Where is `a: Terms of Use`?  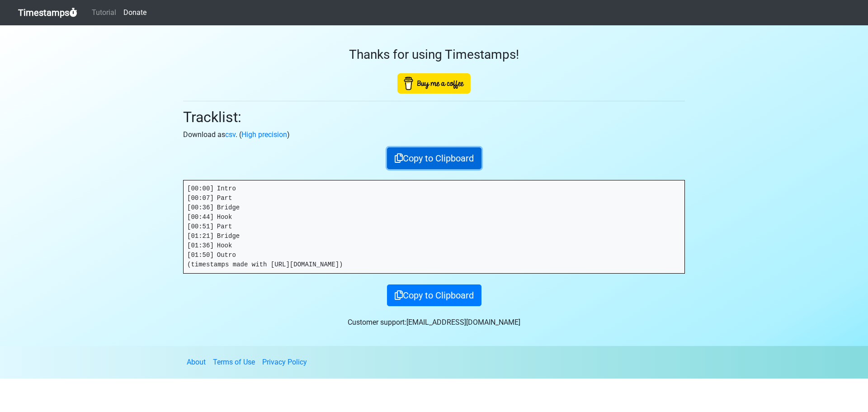 a: Terms of Use is located at coordinates (234, 362).